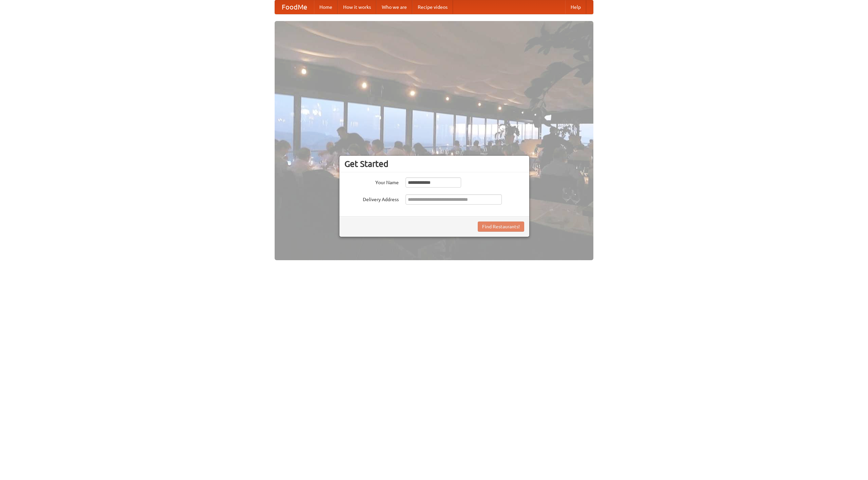 Image resolution: width=868 pixels, height=480 pixels. What do you see at coordinates (395, 7) in the screenshot?
I see `a: Who we are` at bounding box center [395, 7].